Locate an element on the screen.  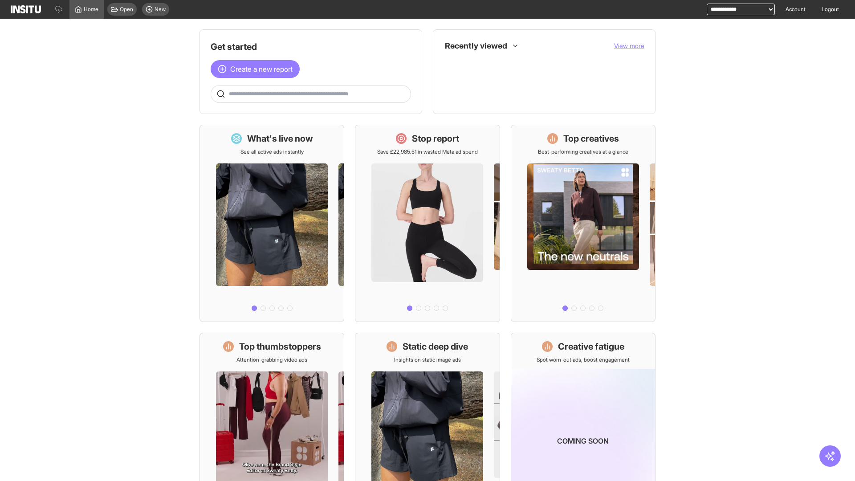
p: Insights on static image ads is located at coordinates (428, 360).